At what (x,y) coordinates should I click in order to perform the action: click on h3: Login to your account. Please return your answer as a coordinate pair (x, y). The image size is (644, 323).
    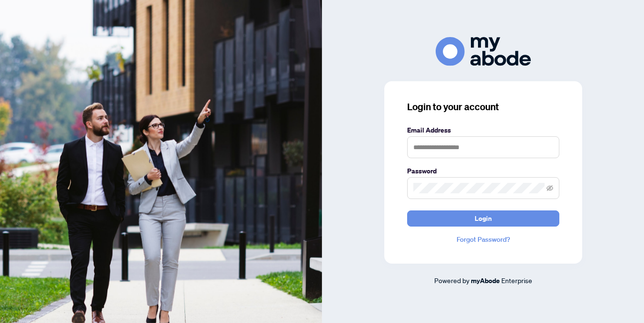
    Looking at the image, I should click on (483, 107).